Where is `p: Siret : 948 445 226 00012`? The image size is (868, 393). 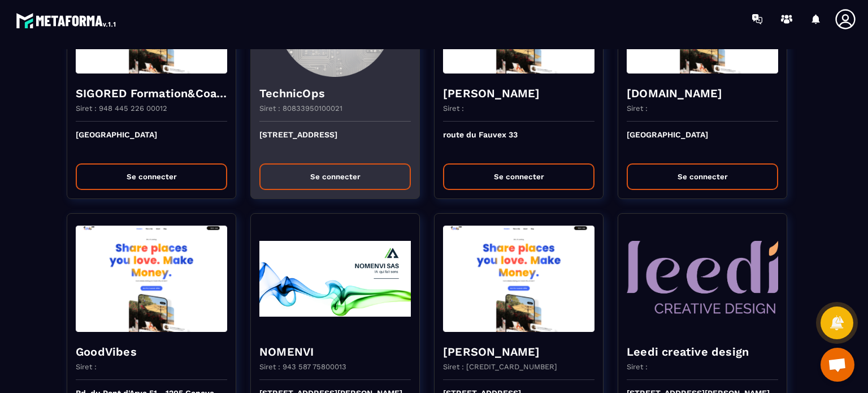 p: Siret : 948 445 226 00012 is located at coordinates (122, 108).